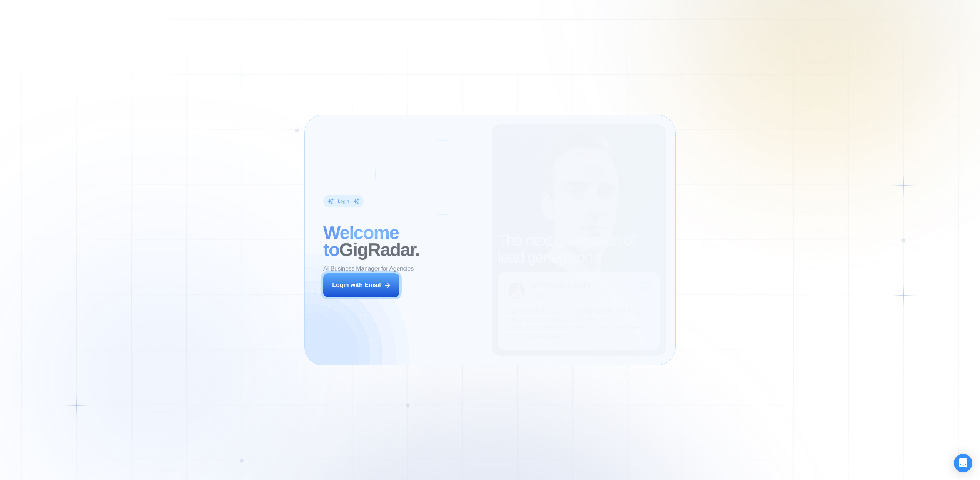 The image size is (980, 480). I want to click on h2: ‍ GigRadar., so click(403, 242).